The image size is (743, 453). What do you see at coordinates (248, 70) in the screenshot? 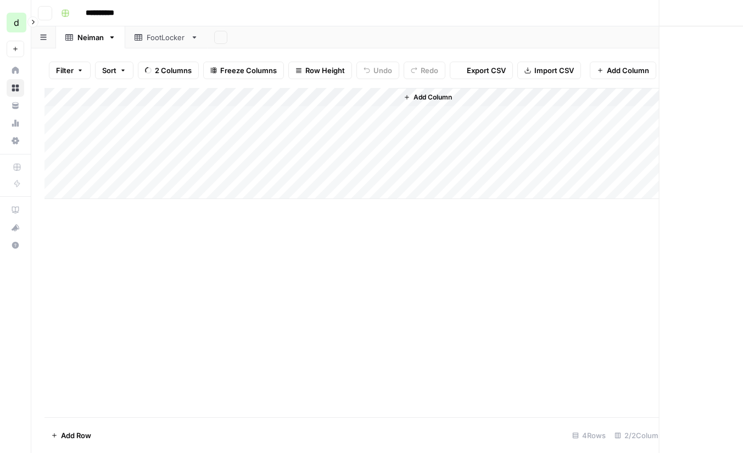
I see `span: Freeze Columns` at bounding box center [248, 70].